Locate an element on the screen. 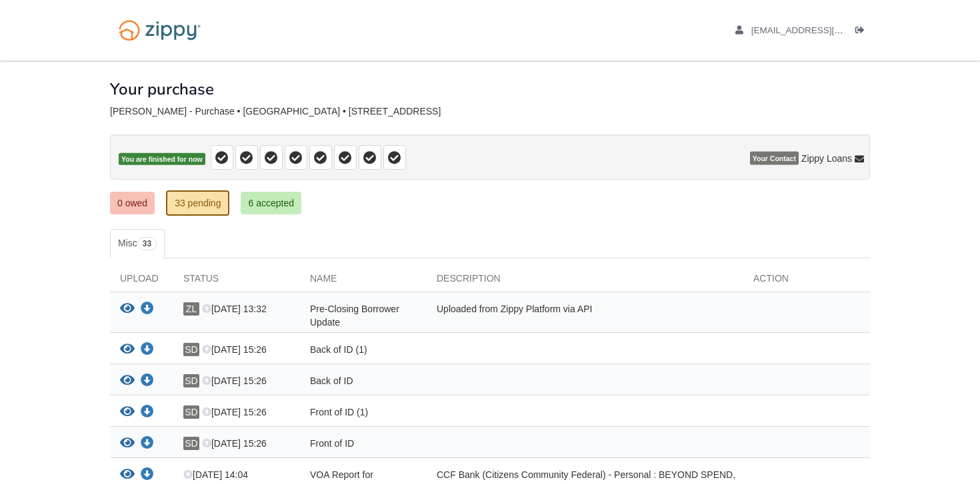  a: Download Front of ID (1) is located at coordinates (147, 413).